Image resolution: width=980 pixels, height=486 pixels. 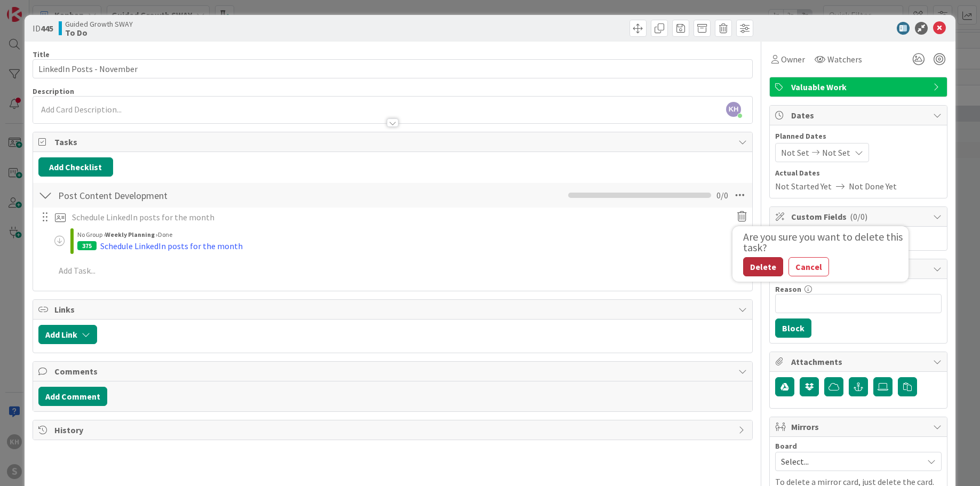 I want to click on span: Attachments, so click(x=860, y=361).